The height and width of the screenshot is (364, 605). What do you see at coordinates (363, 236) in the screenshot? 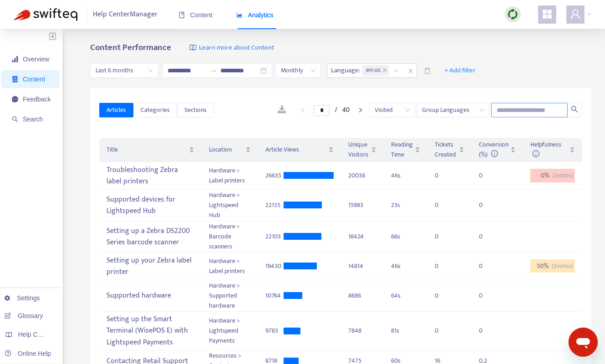
I see `div: 18424` at bounding box center [363, 236].